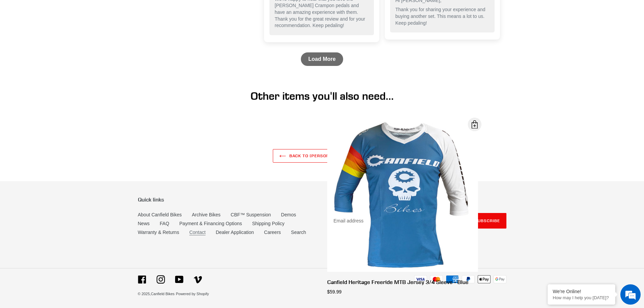 The width and height of the screenshot is (644, 308). What do you see at coordinates (13, 42) in the screenshot?
I see `div: Navigation go back` at bounding box center [13, 42].